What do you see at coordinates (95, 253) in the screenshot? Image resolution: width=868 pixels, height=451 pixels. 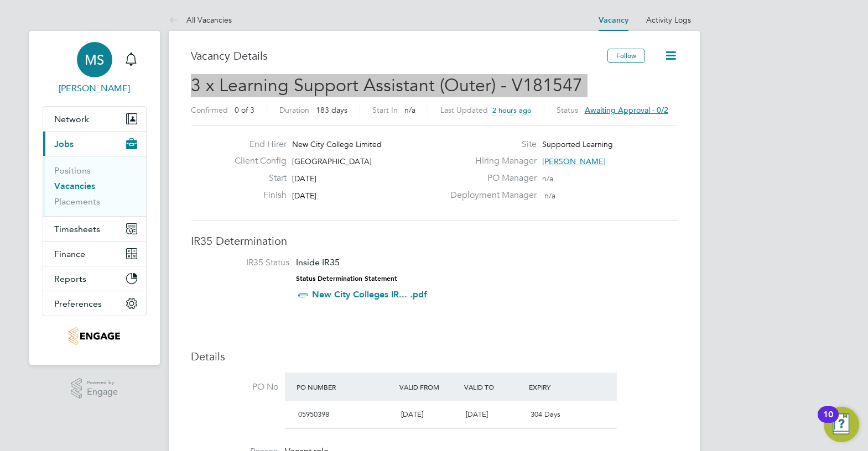 I see `button: Finance` at bounding box center [95, 253].